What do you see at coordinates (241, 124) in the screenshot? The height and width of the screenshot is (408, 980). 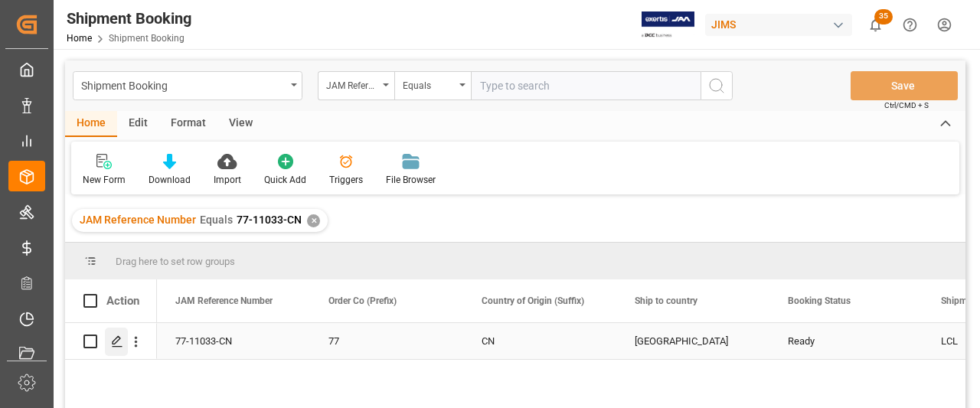 I see `div: View` at bounding box center [241, 124].